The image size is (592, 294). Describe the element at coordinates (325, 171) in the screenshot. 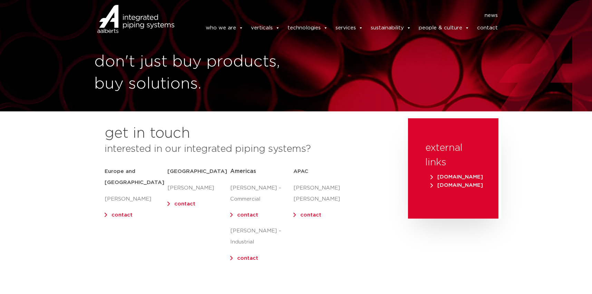

I see `h5: APAC` at that location.